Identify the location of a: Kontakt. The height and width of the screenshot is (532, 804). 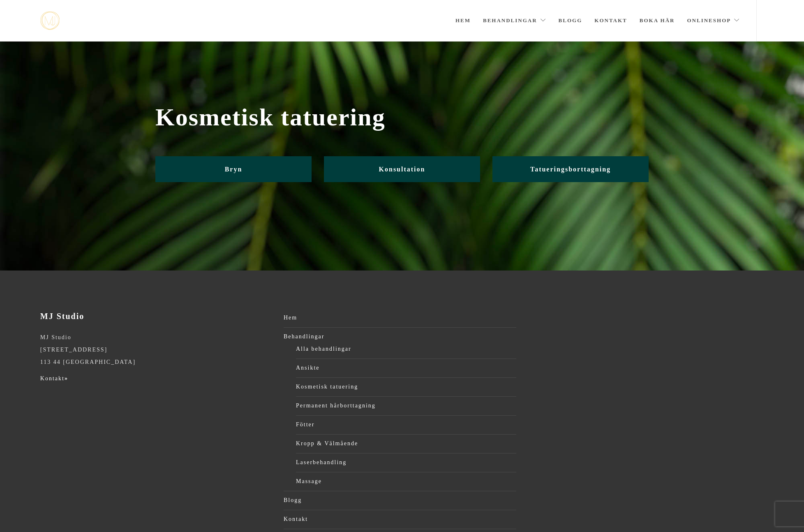
(400, 519).